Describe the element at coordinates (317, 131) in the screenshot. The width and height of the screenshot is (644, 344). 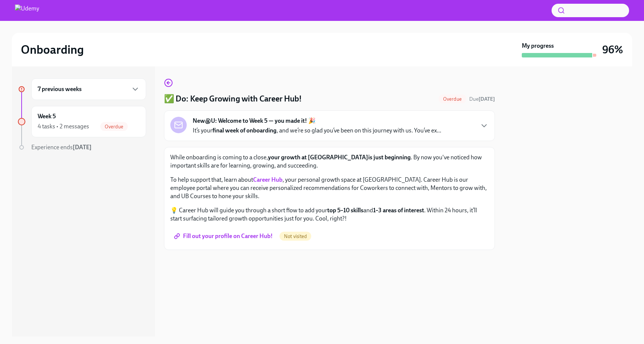
I see `p: It’s your , and we’re so glad you’ve been on this journey with us. You’ve ex...` at that location.